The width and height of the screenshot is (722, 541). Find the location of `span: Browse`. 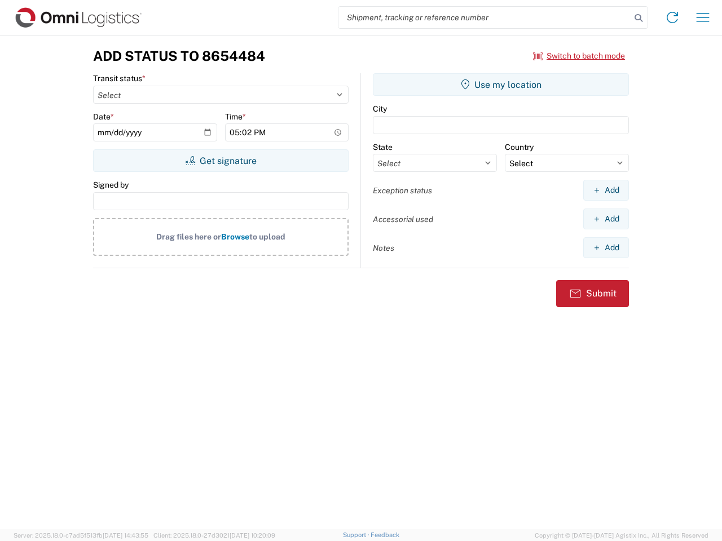

span: Browse is located at coordinates (235, 237).